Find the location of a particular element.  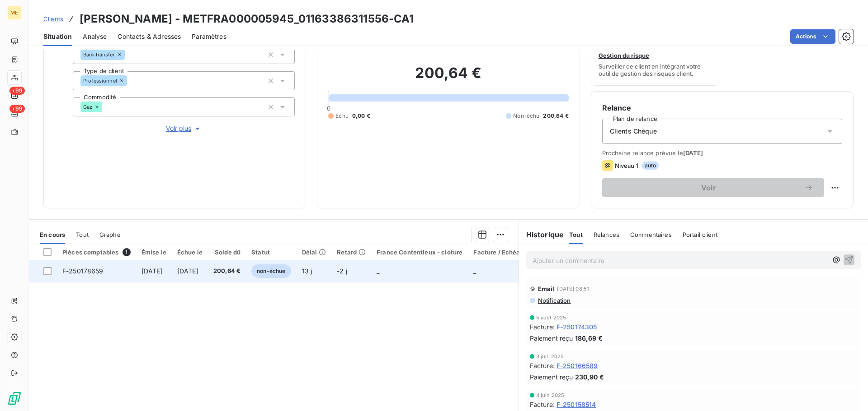

span: non-échue is located at coordinates (270, 271).